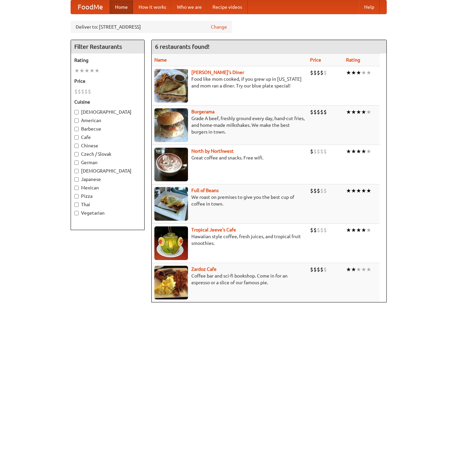 The image size is (457, 476). I want to click on label: Japanese, so click(108, 180).